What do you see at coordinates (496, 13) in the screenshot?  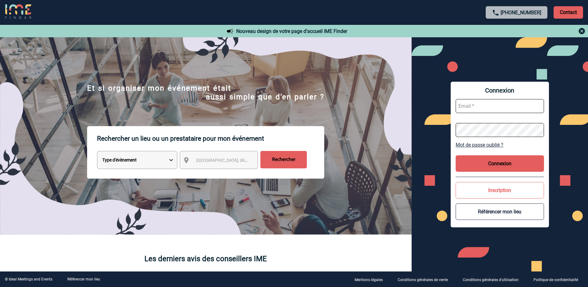 I see `img: call-24-px.png` at bounding box center [496, 13].